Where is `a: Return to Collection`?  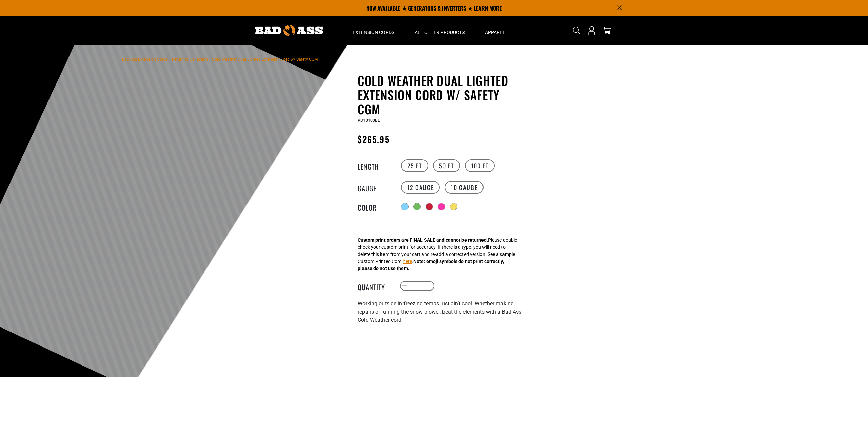 a: Return to Collection is located at coordinates (190, 59).